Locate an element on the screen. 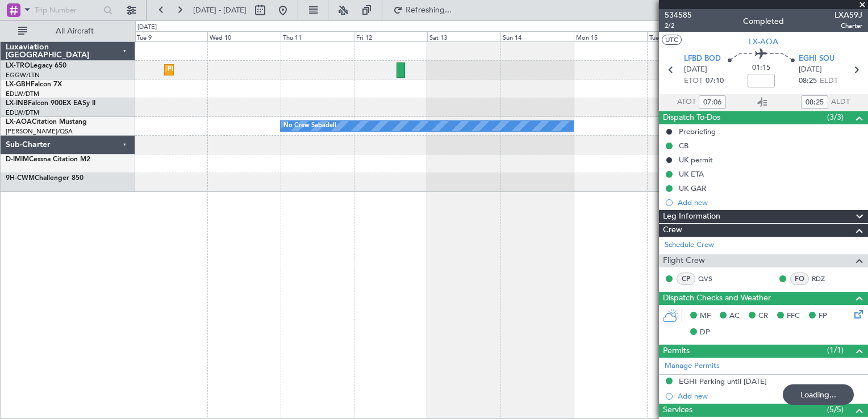 This screenshot has width=868, height=419. input: Trip Number is located at coordinates (67, 10).